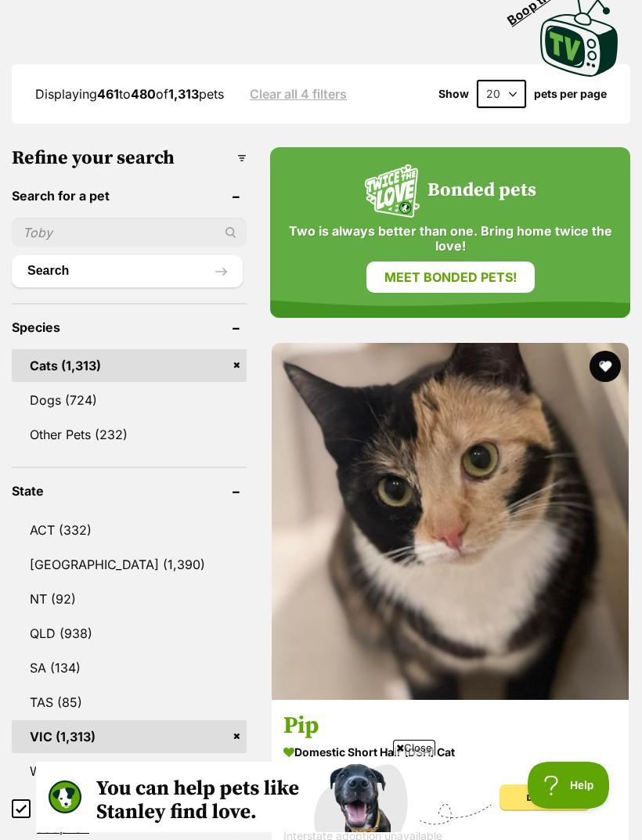 The height and width of the screenshot is (840, 642). Describe the element at coordinates (453, 94) in the screenshot. I see `span: Show` at that location.